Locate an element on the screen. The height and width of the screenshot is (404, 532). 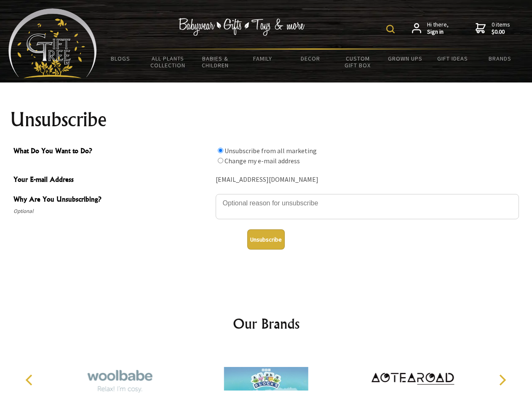
a: Brands is located at coordinates (500, 58).